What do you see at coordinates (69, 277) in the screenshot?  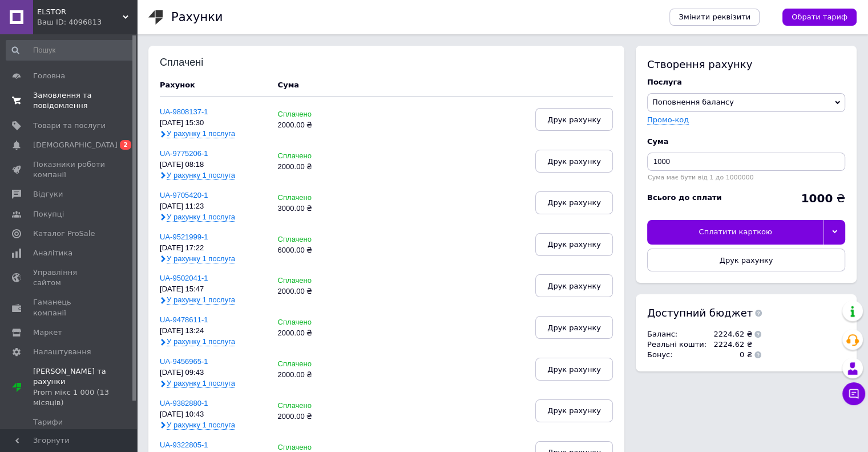 I see `span: Управління сайтом` at bounding box center [69, 277].